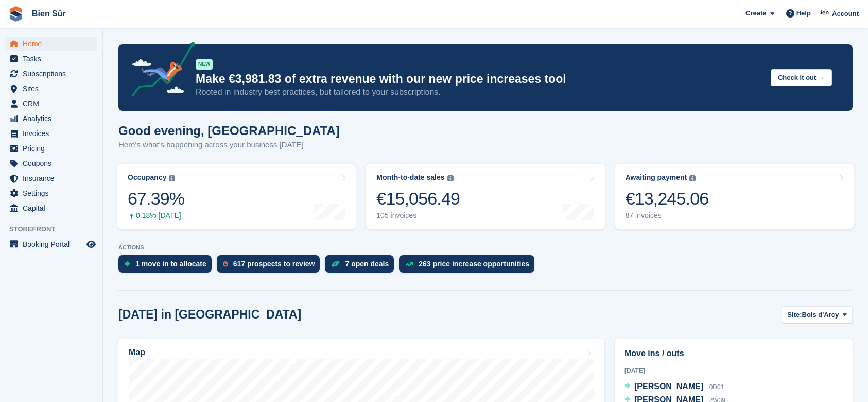  I want to click on div: 617 prospects to review, so click(274, 264).